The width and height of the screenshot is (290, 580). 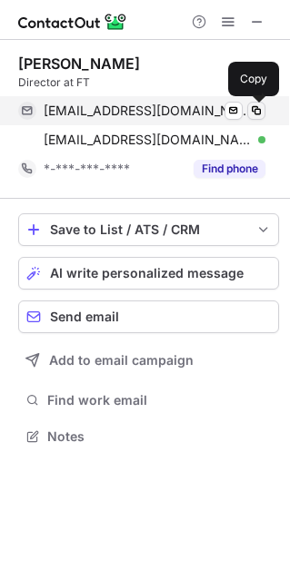 I want to click on button: Find work email, so click(x=148, y=400).